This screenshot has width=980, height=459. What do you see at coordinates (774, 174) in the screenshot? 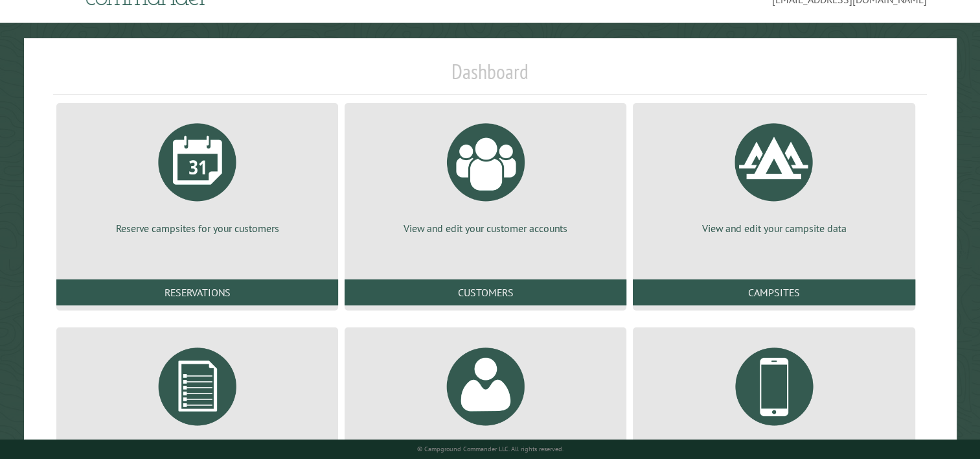
I see `a: View and edit your campsite data` at bounding box center [774, 174].